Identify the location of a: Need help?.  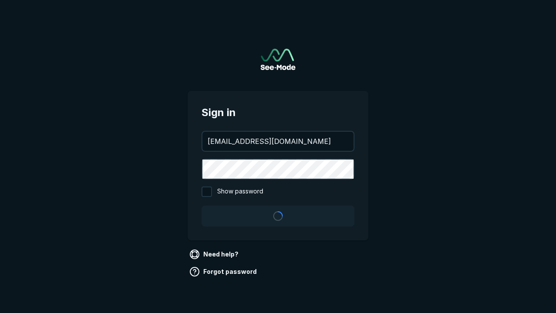
(215, 254).